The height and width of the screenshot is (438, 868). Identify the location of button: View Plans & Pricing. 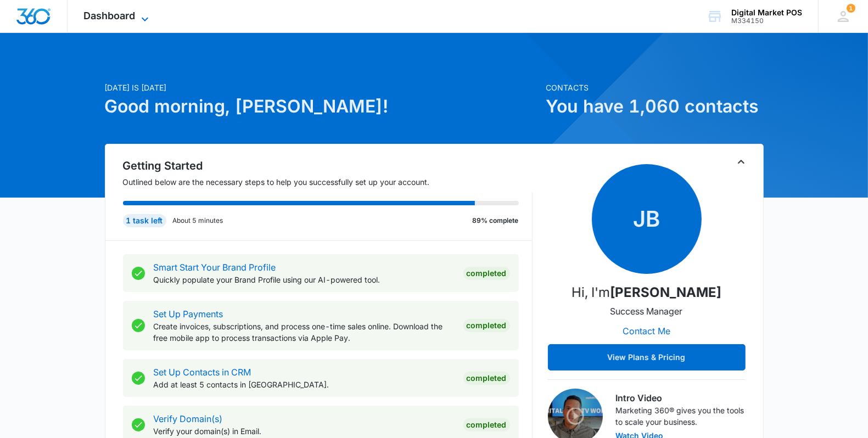
(647, 357).